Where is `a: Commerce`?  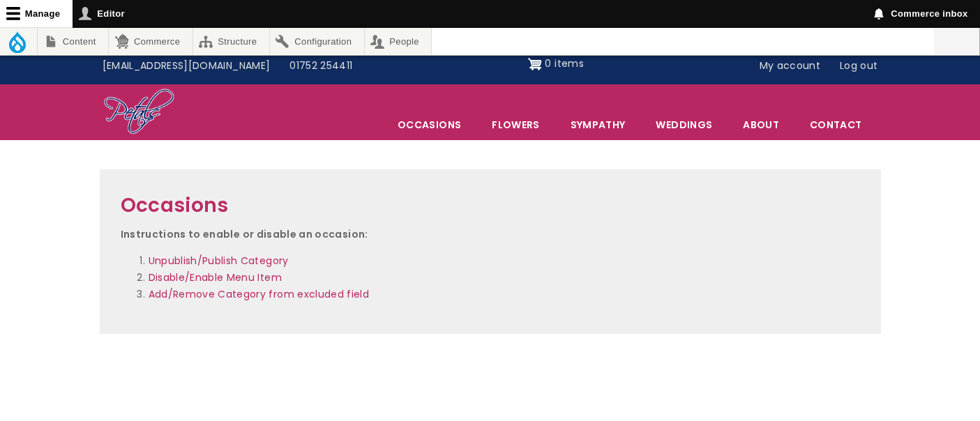 a: Commerce is located at coordinates (150, 41).